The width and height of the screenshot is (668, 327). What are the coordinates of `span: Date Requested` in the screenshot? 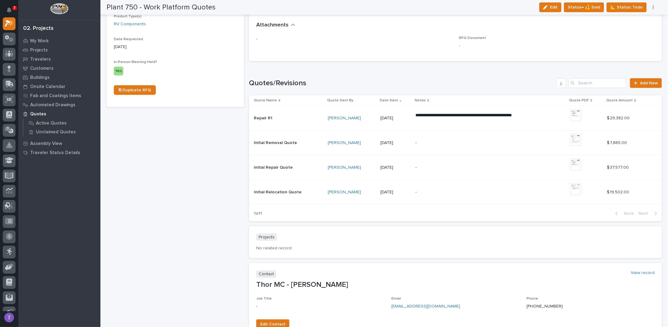 It's located at (128, 39).